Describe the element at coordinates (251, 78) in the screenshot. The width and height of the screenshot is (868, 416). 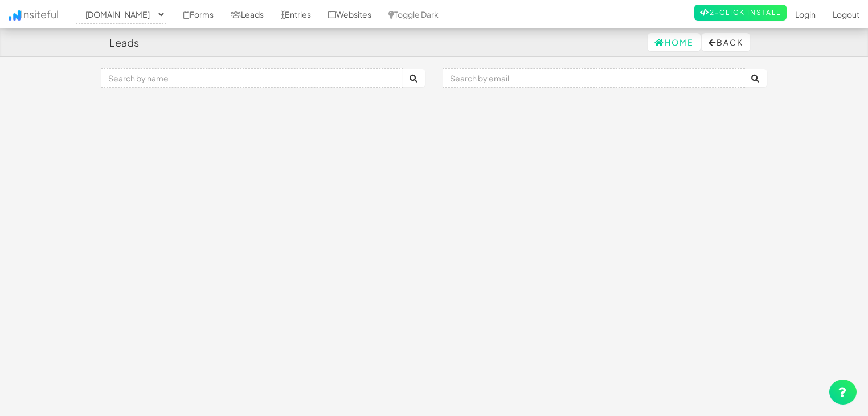
I see `input: Search by name` at that location.